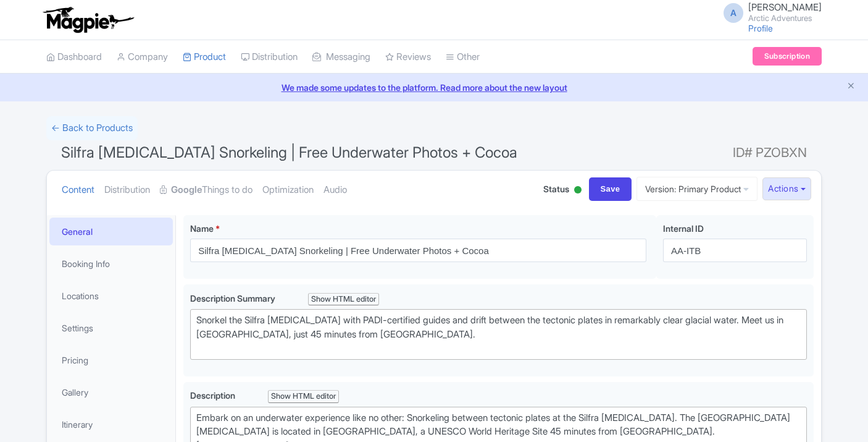  What do you see at coordinates (111, 263) in the screenshot?
I see `a: Booking Info` at bounding box center [111, 263].